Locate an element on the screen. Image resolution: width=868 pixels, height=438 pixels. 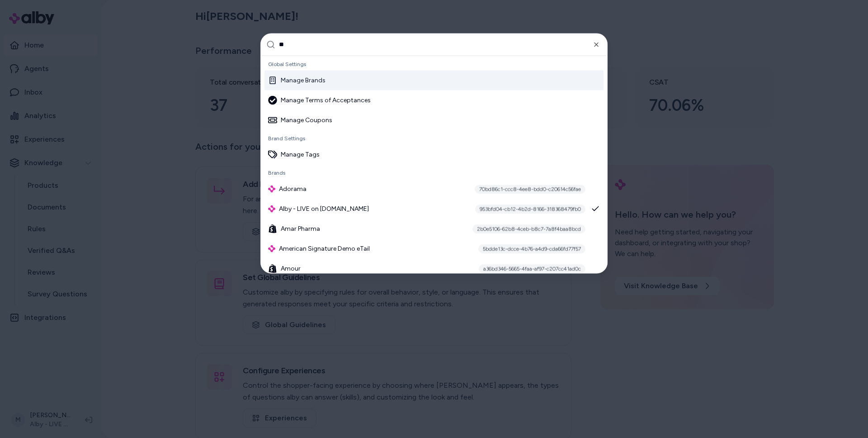
div: Suggestions is located at coordinates (434, 164).